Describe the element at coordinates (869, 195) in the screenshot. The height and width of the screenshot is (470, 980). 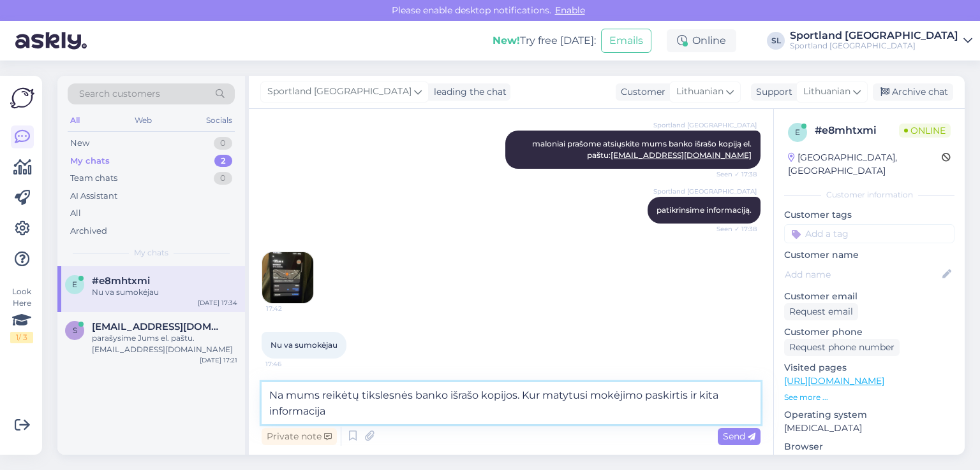
I see `div: Customer information` at that location.